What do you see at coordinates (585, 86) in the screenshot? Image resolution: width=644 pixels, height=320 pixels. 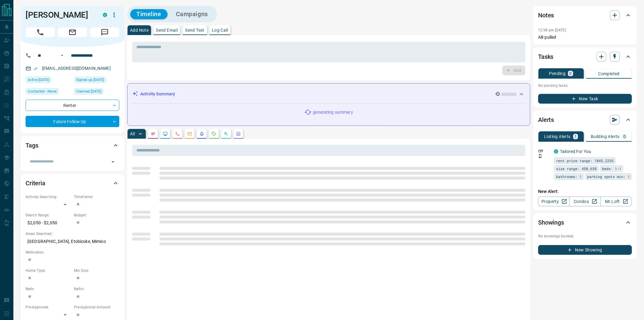 I see `p: No pending tasks` at bounding box center [585, 86].